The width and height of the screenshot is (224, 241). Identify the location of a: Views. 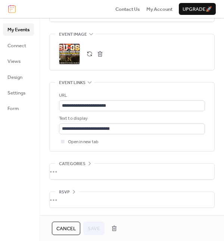
(18, 61).